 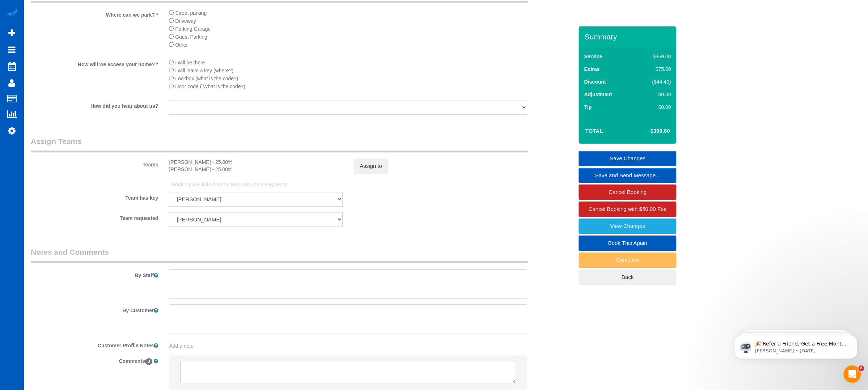 I want to click on label: How will we access your home? *, so click(x=95, y=63).